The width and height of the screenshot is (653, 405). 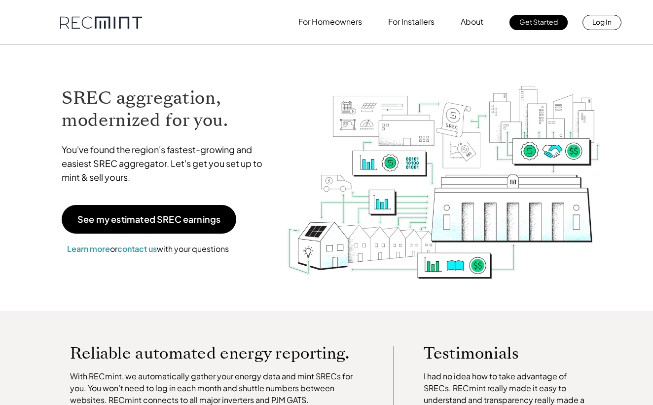 I want to click on a: Log In, so click(x=602, y=22).